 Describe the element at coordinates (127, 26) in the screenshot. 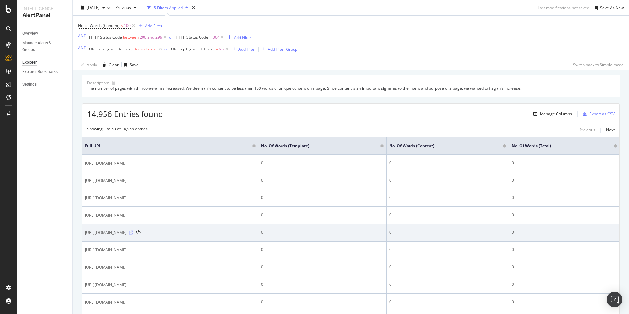

I see `span: 100` at that location.